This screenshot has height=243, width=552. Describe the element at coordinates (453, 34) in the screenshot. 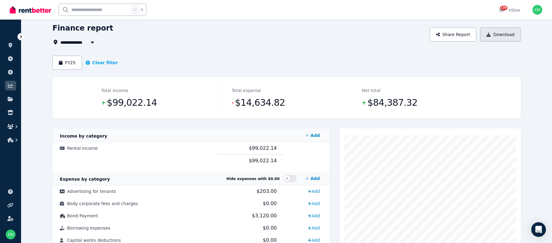

I see `button: Share Report` at that location.